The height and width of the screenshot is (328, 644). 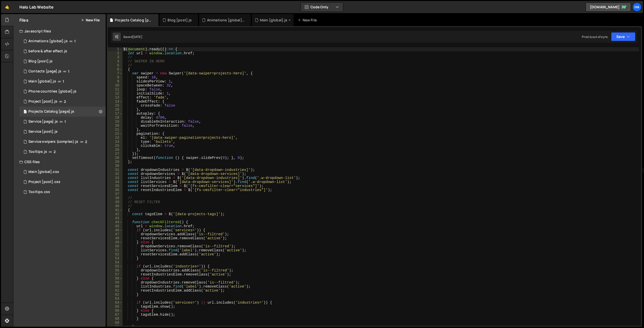 I want to click on div: 15, so click(x=115, y=106).